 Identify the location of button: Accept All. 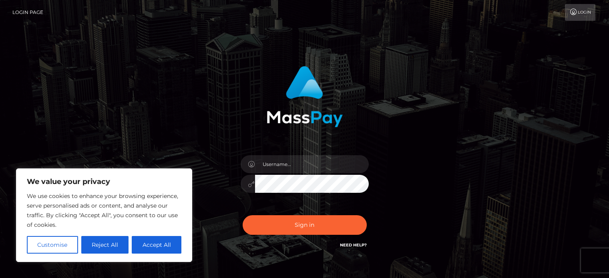
(157, 245).